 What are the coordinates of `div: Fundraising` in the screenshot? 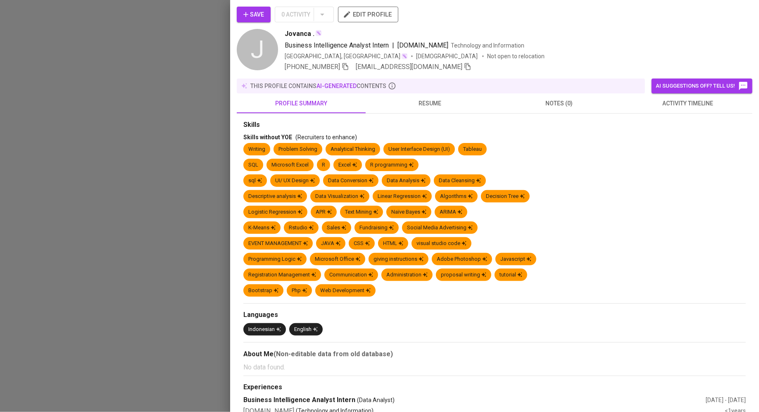 It's located at (376, 228).